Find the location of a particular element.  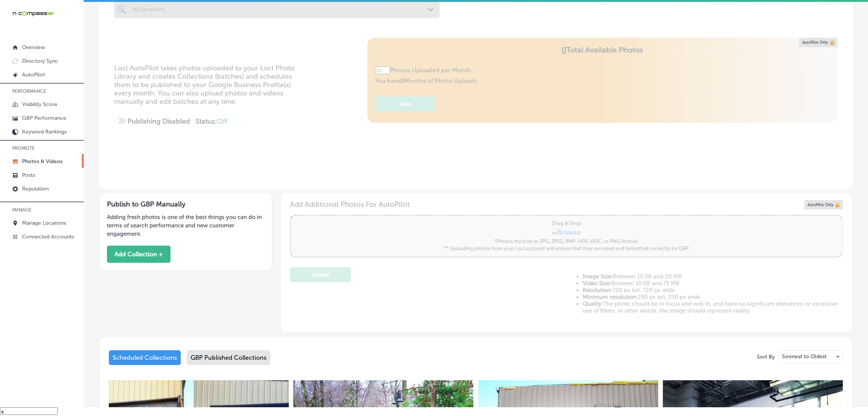

p: Soonest to Oldest is located at coordinates (804, 357).